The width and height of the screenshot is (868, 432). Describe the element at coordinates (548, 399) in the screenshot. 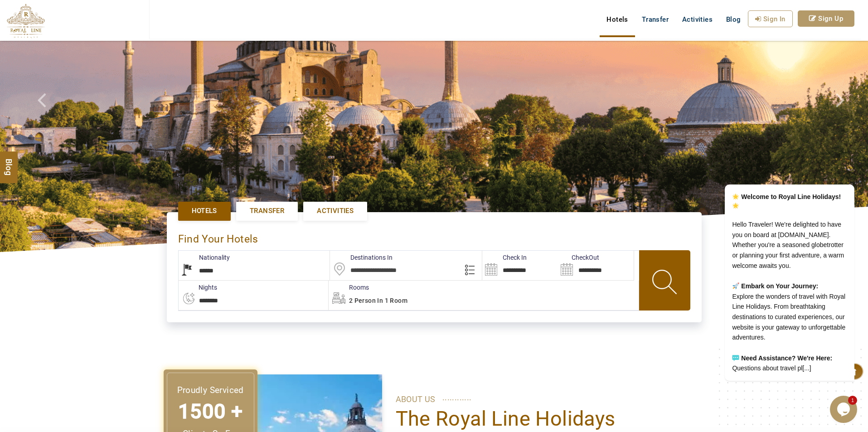

I see `p: ABOUT US` at that location.